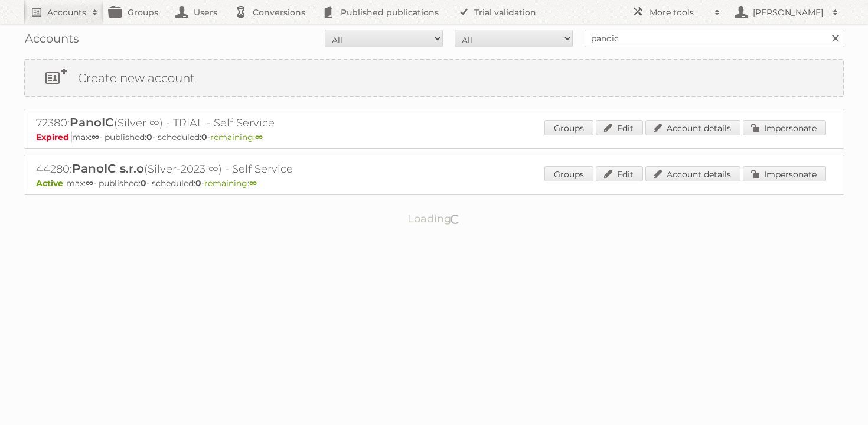 This screenshot has height=425, width=868. Describe the element at coordinates (434, 78) in the screenshot. I see `a: Create new account` at that location.